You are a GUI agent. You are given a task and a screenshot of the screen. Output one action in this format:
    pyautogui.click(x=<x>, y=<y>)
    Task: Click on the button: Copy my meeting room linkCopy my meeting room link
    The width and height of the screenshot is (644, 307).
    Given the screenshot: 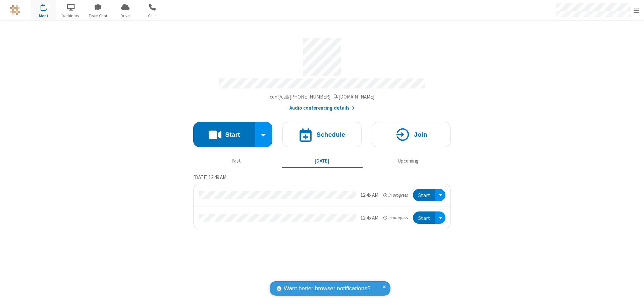 What is the action you would take?
    pyautogui.click(x=322, y=97)
    